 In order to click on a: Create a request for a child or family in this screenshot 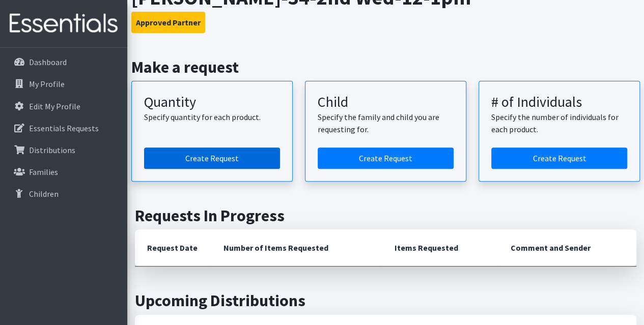, I will do `click(386, 158)`.